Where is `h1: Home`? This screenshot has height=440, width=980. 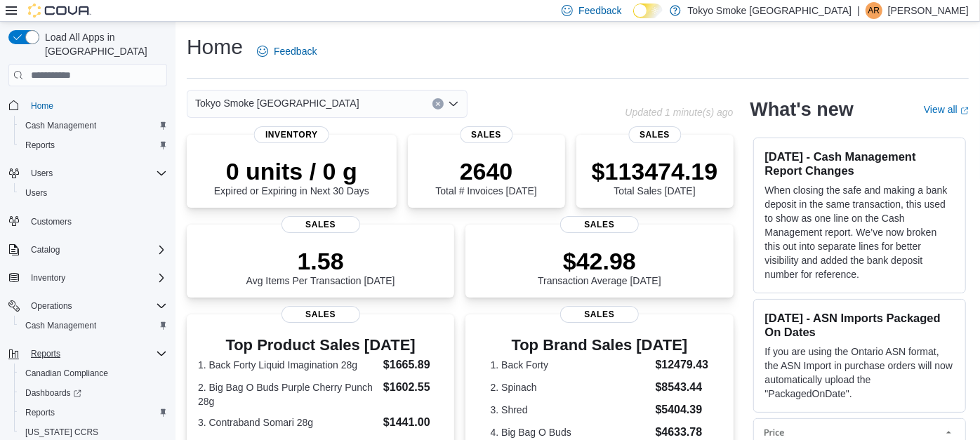
h1: Home is located at coordinates (215, 47).